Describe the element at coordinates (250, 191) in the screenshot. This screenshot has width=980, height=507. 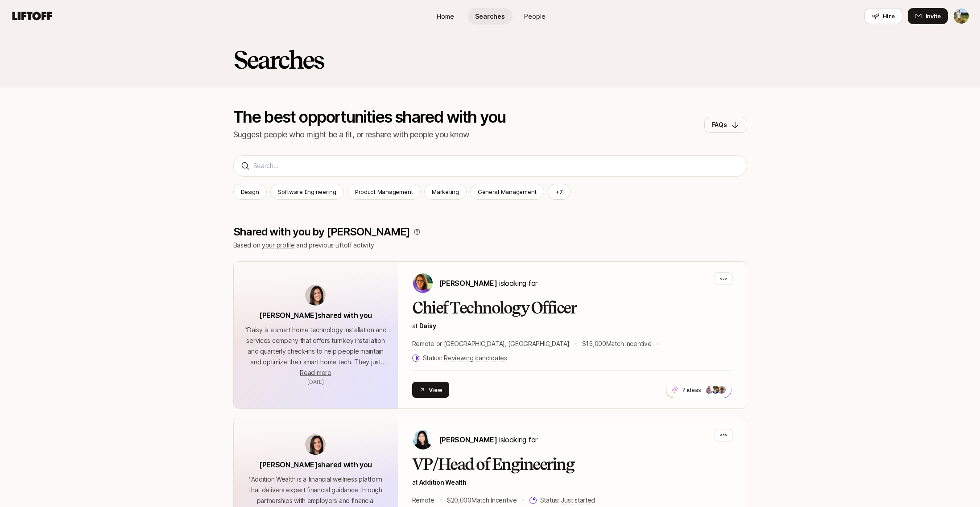
I see `div: Design` at that location.